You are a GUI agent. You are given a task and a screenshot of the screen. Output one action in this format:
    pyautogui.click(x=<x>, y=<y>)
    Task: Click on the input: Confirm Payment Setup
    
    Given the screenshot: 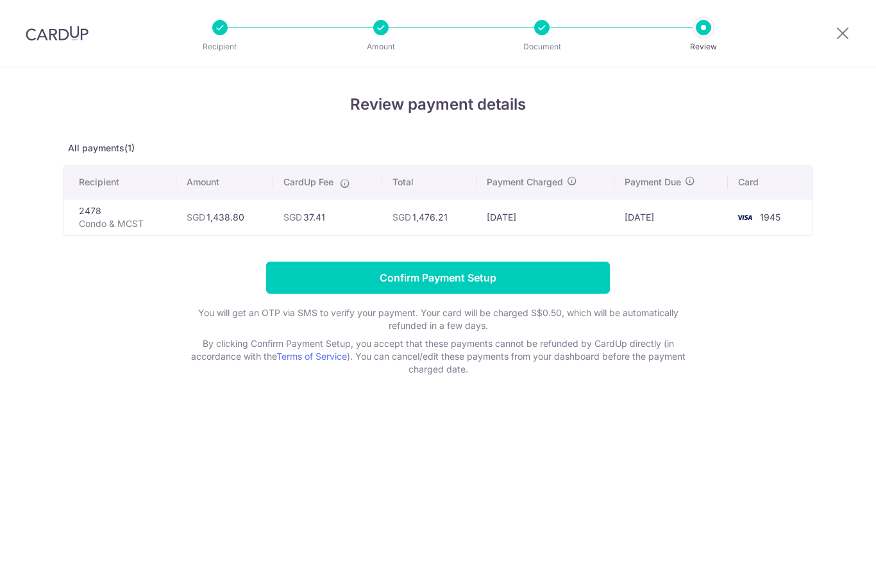 What is the action you would take?
    pyautogui.click(x=438, y=278)
    